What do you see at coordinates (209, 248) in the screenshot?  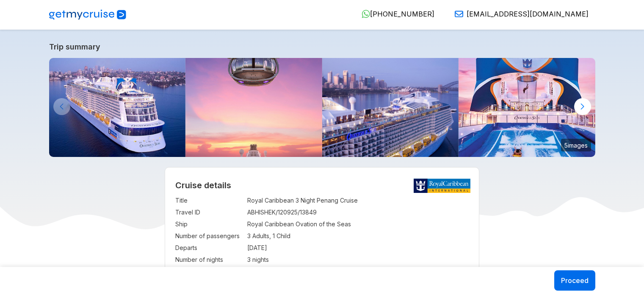 I see `td: Departs` at bounding box center [209, 248].